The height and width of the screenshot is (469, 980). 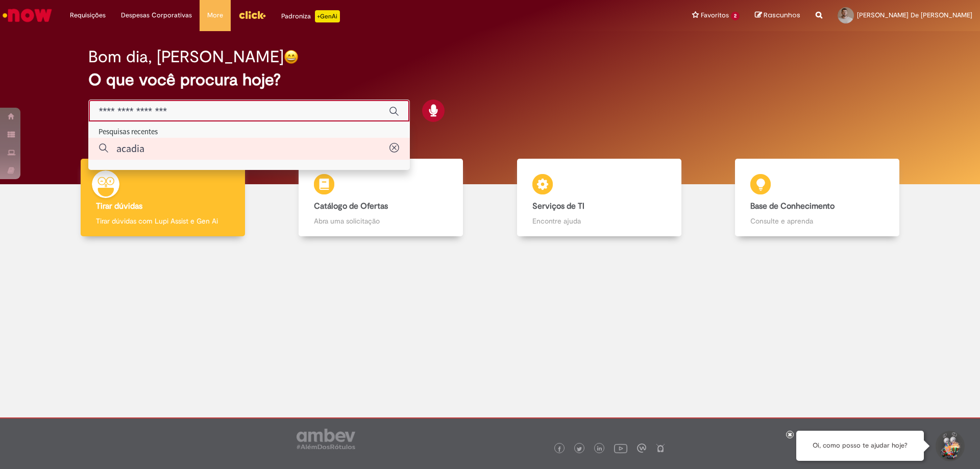 What do you see at coordinates (661, 448) in the screenshot?
I see `img: logo_footer_naosei.png` at bounding box center [661, 448].